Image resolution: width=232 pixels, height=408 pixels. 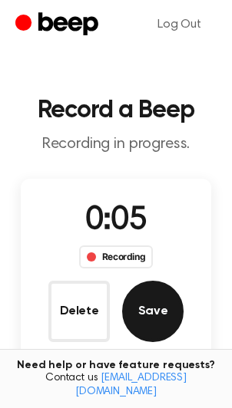 I want to click on h1: Record a Beep, so click(x=116, y=110).